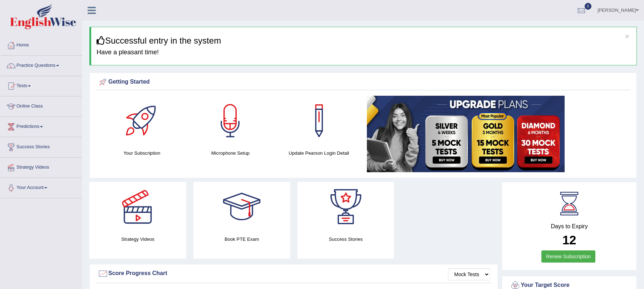 This screenshot has width=644, height=289. I want to click on h3: Successful entry in the system, so click(364, 40).